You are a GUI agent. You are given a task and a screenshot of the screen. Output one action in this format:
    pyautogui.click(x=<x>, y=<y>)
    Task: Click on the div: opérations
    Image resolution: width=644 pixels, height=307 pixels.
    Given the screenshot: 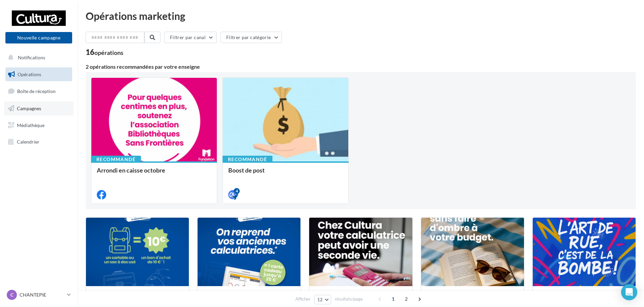 What is the action you would take?
    pyautogui.click(x=109, y=53)
    